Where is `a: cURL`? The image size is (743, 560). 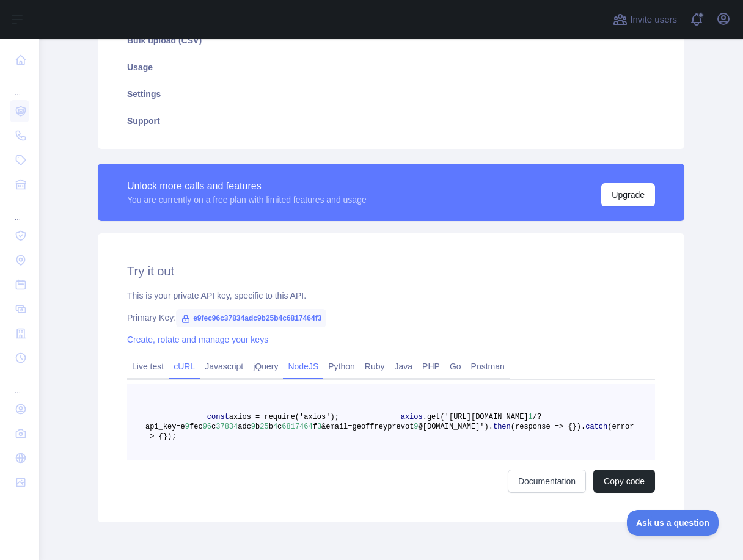
a: cURL is located at coordinates (184, 367).